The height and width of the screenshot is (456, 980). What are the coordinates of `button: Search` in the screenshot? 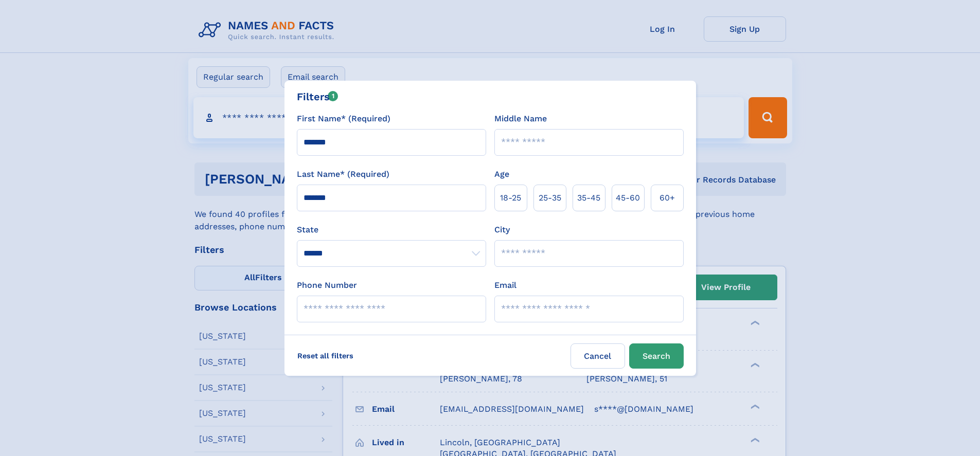 It's located at (657, 356).